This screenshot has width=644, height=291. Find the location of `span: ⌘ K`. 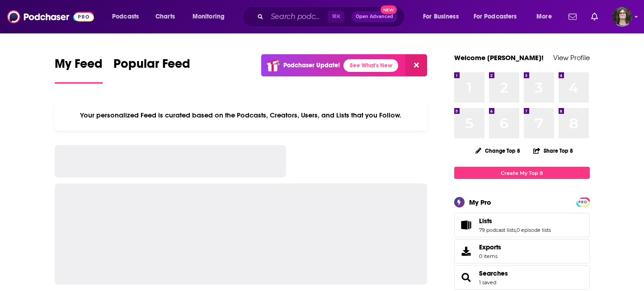

span: ⌘ K is located at coordinates (336, 17).